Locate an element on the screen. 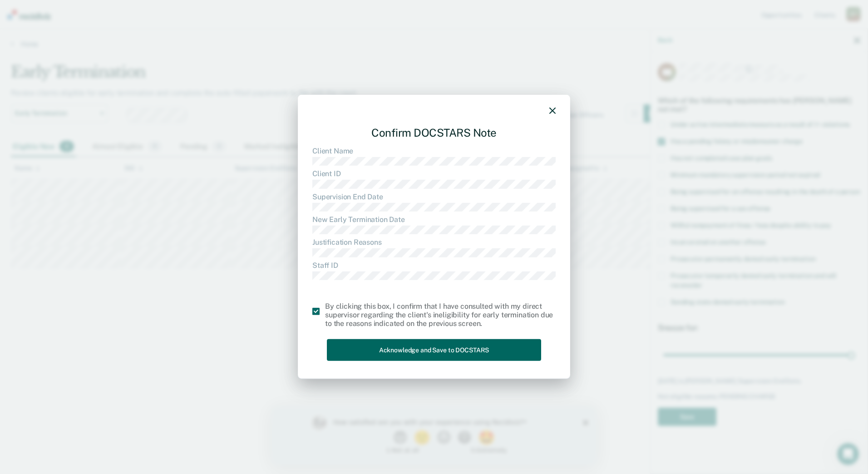 Image resolution: width=868 pixels, height=474 pixels. button: 3 is located at coordinates (173, 31).